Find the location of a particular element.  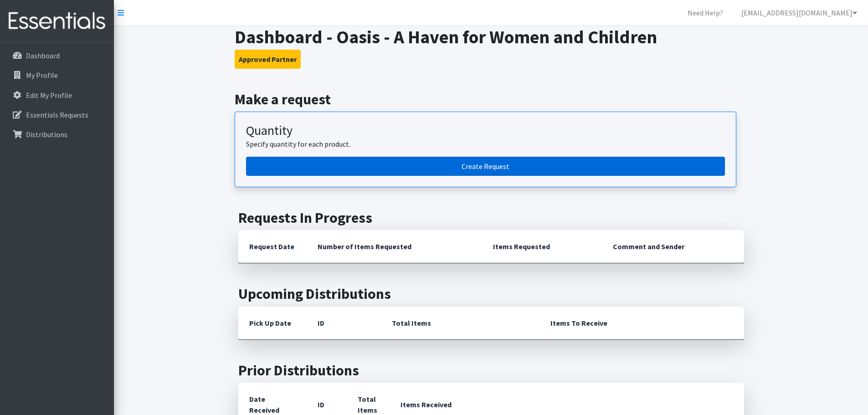

th: Total Items is located at coordinates (460, 323).